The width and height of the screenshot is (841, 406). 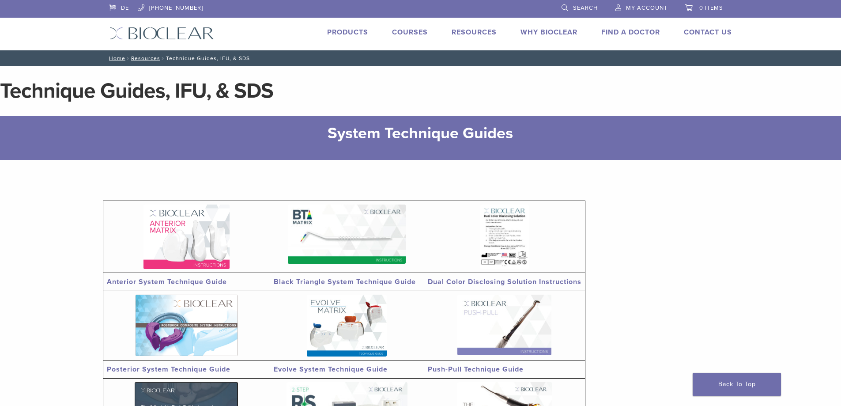 What do you see at coordinates (737, 384) in the screenshot?
I see `a: Back To Top` at bounding box center [737, 384].